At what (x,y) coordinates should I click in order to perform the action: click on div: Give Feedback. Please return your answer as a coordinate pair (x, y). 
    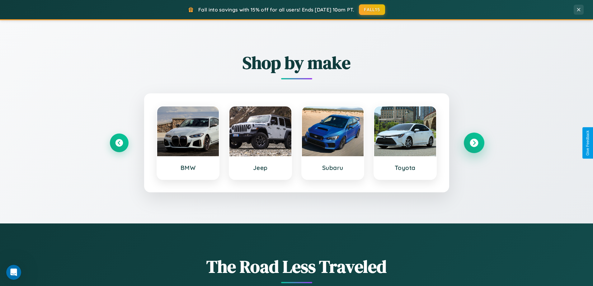
    Looking at the image, I should click on (588, 143).